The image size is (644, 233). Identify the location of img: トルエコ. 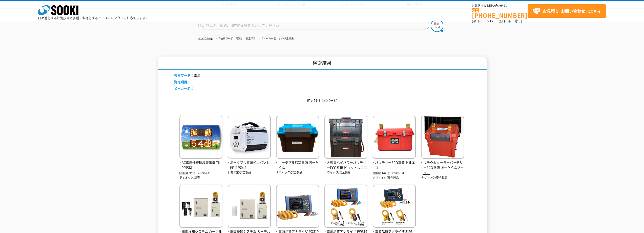
(394, 138).